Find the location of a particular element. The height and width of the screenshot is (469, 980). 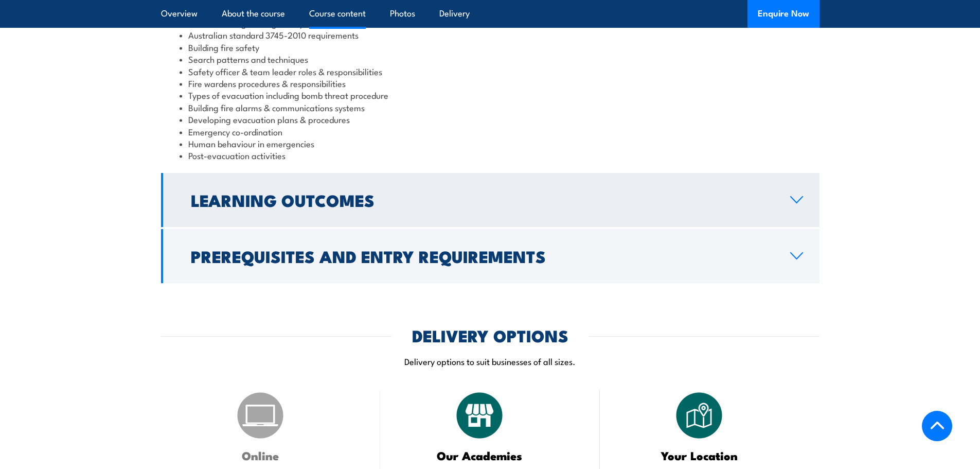

h3: Online is located at coordinates (260, 455).